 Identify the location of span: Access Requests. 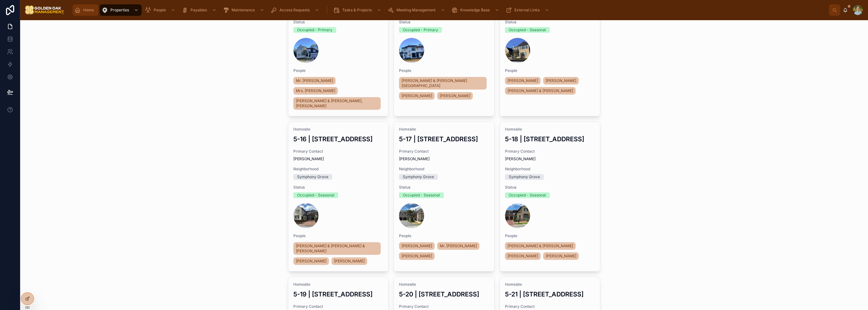
(295, 10).